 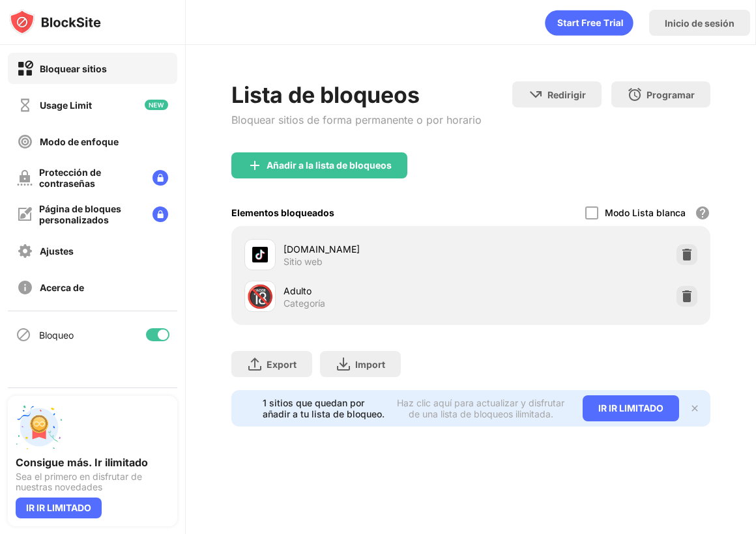 What do you see at coordinates (24, 178) in the screenshot?
I see `img: password-protection-off.svg` at bounding box center [24, 178].